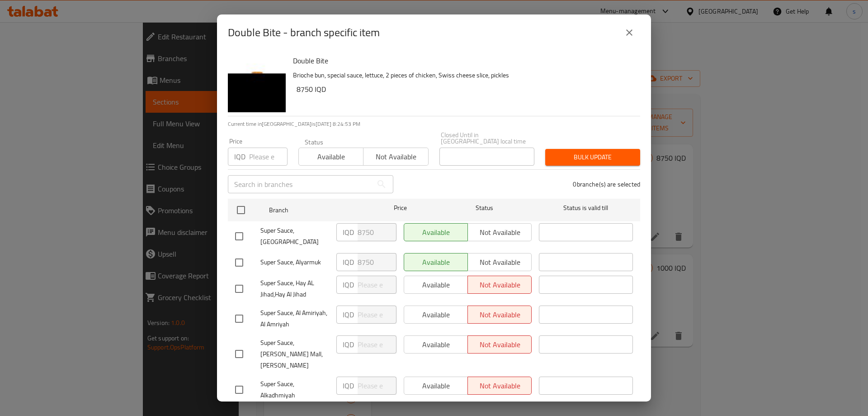  I want to click on span: Super Sauce, Alyarmuk, so click(295, 262).